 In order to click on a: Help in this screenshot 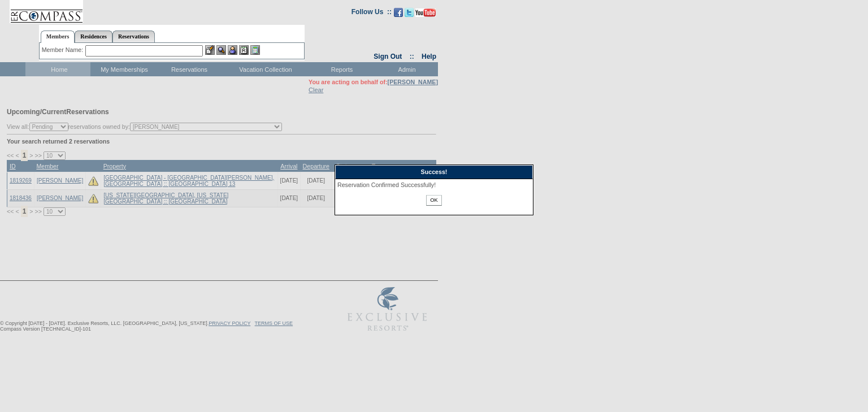, I will do `click(429, 57)`.